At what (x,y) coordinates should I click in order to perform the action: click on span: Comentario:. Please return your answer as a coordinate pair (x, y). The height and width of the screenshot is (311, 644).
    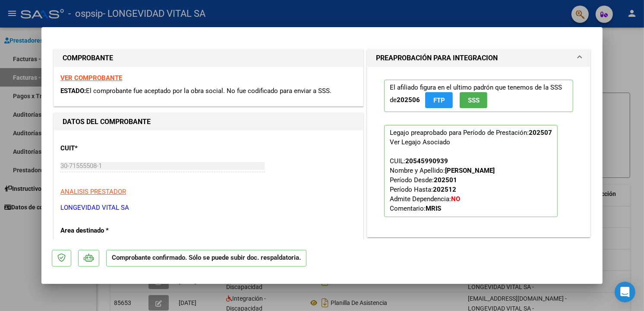
    Looking at the image, I should click on (415, 209).